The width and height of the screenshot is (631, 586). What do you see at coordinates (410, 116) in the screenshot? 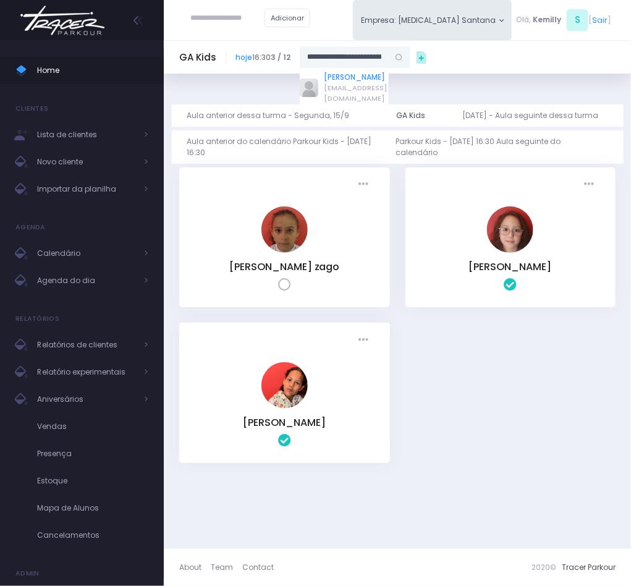
I see `div: GA Kids` at bounding box center [410, 116].